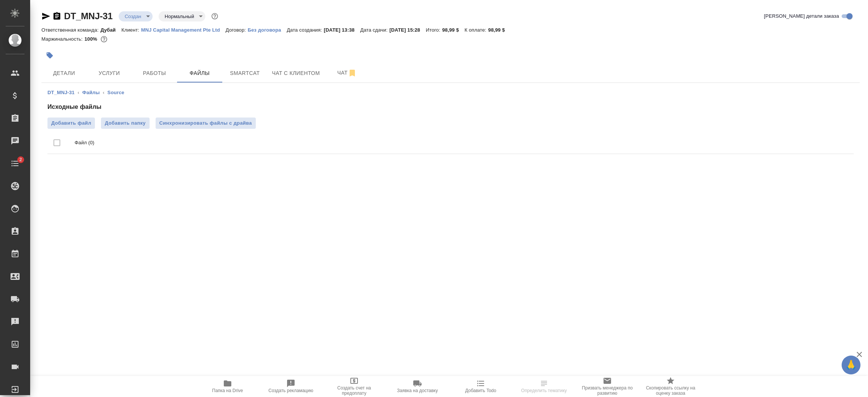 Image resolution: width=868 pixels, height=397 pixels. What do you see at coordinates (154, 73) in the screenshot?
I see `span: Работы` at bounding box center [154, 73].